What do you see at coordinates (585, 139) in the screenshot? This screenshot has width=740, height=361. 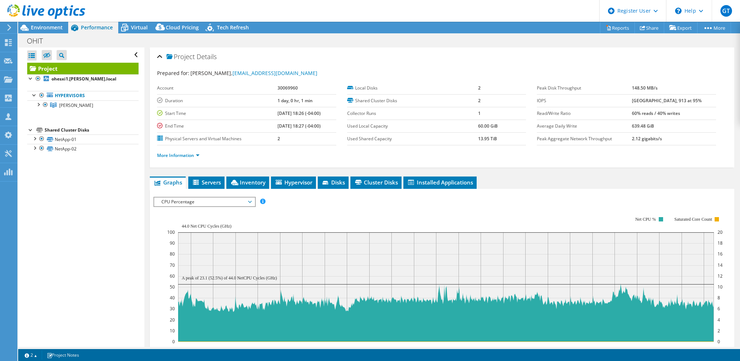 I see `label: Peak Aggregate Network Throughput` at bounding box center [585, 139].